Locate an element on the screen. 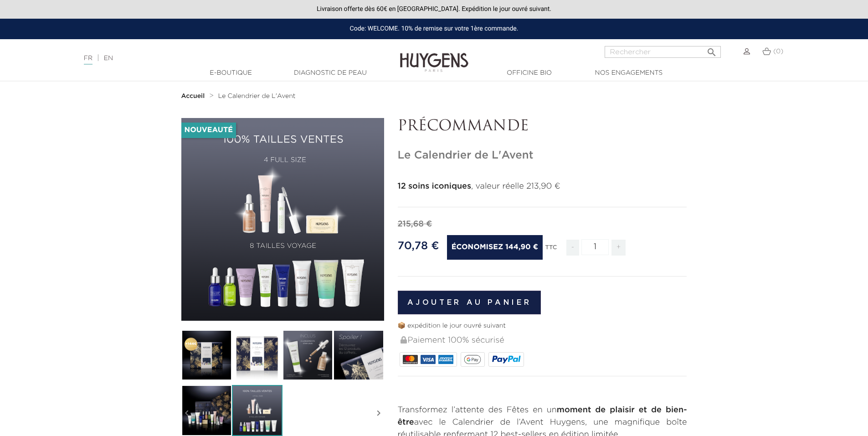  span: (0) is located at coordinates (778, 52).